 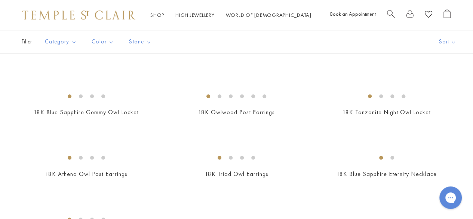 I want to click on a: Book an Appointment, so click(x=353, y=14).